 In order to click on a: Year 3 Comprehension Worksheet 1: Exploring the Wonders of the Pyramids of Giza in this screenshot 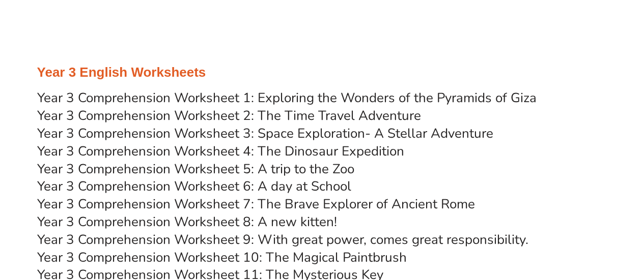, I will do `click(287, 97)`.